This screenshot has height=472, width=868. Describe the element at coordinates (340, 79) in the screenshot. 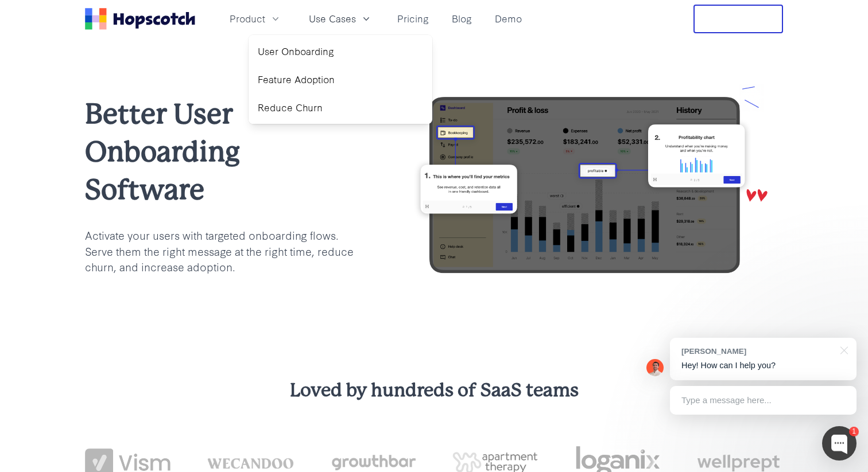

I see `a: Feature Adoption` at that location.